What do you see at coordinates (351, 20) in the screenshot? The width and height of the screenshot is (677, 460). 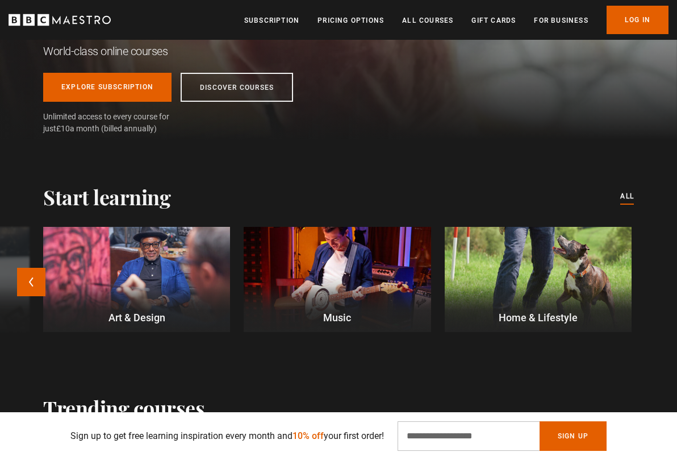 I see `a: Pricing Options` at bounding box center [351, 20].